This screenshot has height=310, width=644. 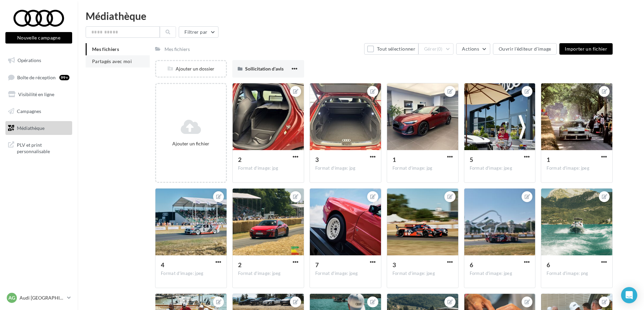 I want to click on span: Opérations, so click(x=29, y=60).